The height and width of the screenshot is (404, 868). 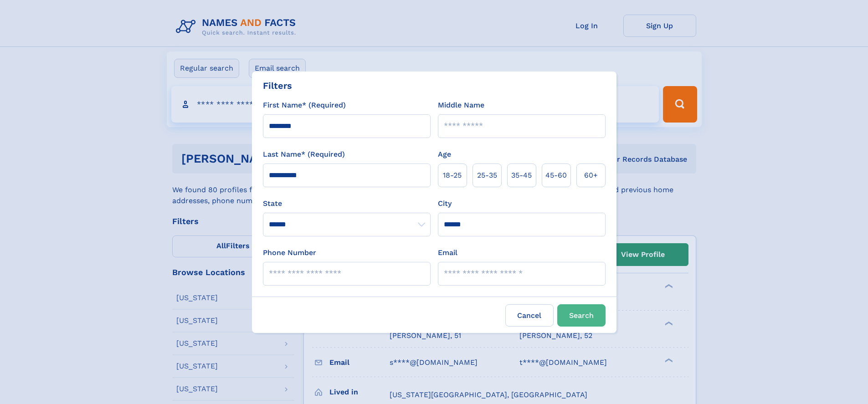 What do you see at coordinates (487, 175) in the screenshot?
I see `span: 25‑35` at bounding box center [487, 175].